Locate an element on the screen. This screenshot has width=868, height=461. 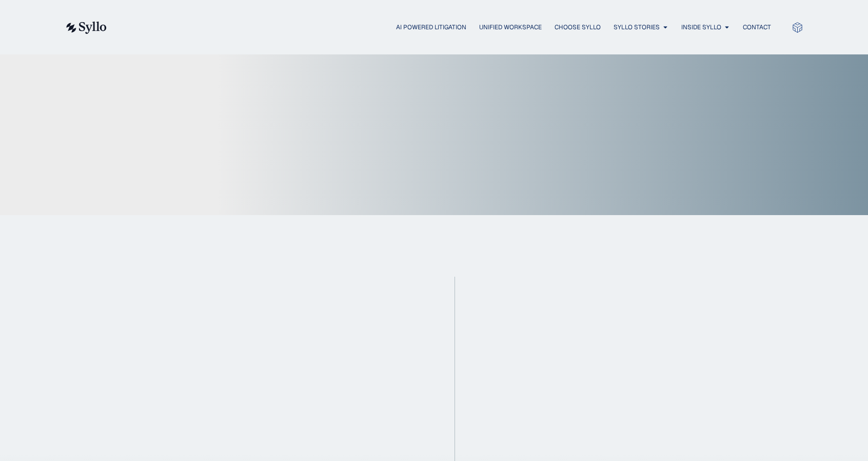
span: Unified Workspace is located at coordinates (511, 27).